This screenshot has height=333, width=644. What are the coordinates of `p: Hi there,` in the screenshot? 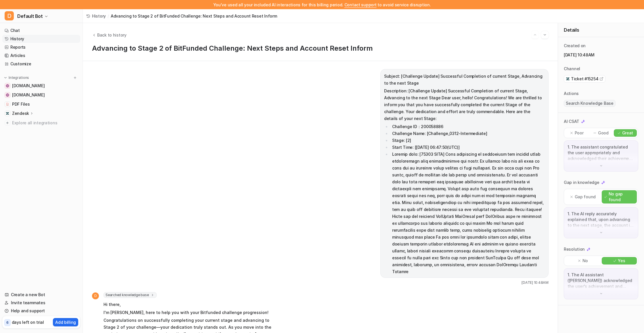 It's located at (187, 304).